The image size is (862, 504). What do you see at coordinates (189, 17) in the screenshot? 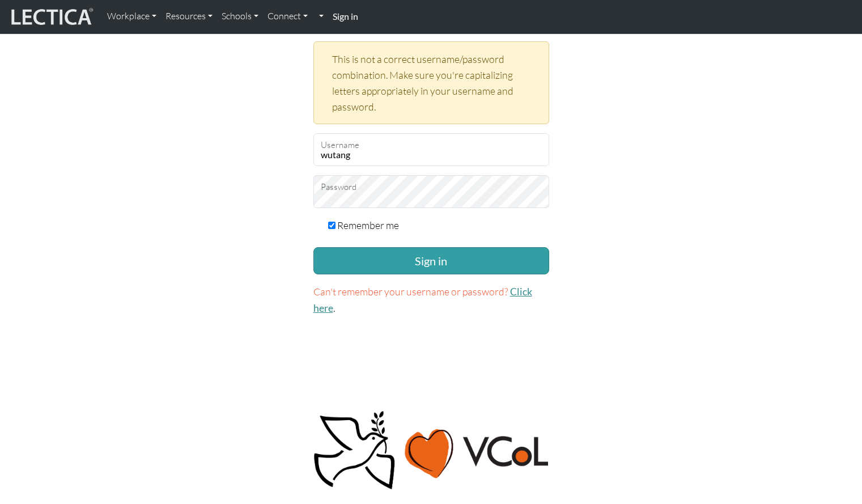
I see `a: Resources` at bounding box center [189, 17].